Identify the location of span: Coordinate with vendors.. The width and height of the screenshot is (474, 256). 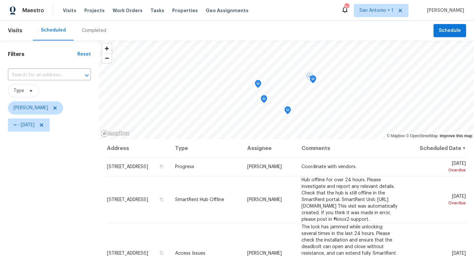
(329, 167).